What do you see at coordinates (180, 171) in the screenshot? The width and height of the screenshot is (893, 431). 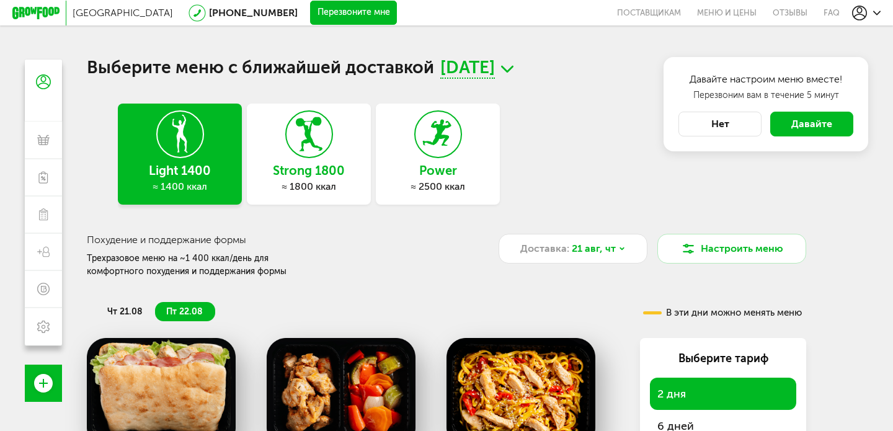 I see `h3: Light 1400` at bounding box center [180, 171].